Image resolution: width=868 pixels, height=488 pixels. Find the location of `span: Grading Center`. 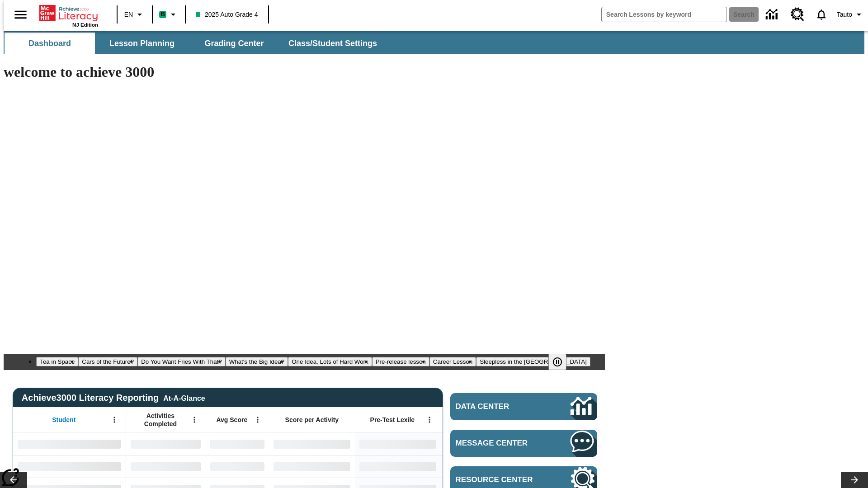

span: Grading Center is located at coordinates (233, 44).